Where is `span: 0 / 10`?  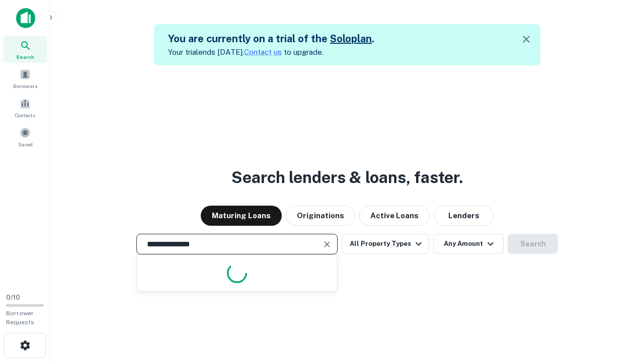 span: 0 / 10 is located at coordinates (13, 297).